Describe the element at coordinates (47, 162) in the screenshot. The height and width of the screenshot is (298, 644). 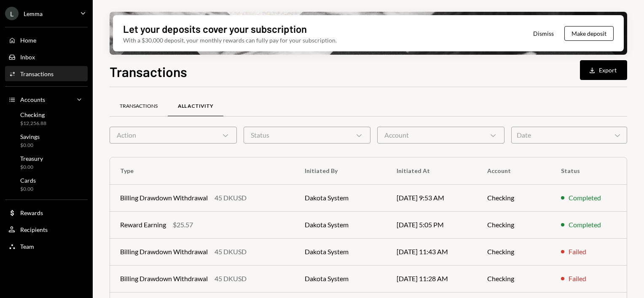
I see `a: Treasury$0.00` at that location.